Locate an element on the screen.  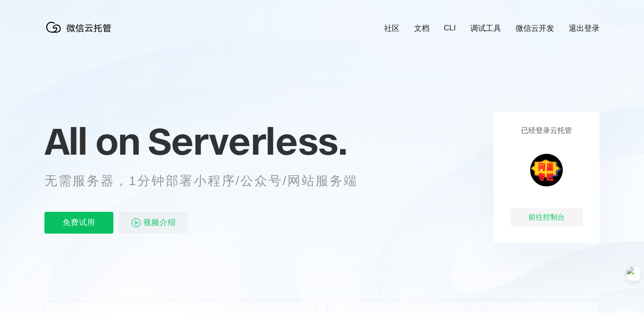
span: 视频介绍 is located at coordinates (159, 223).